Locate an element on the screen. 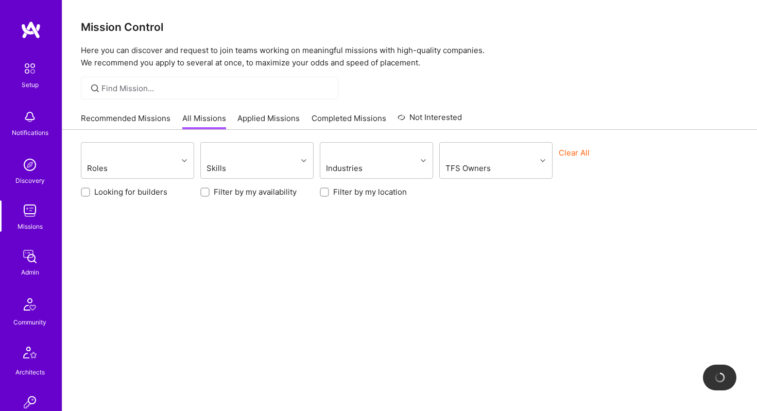 The image size is (757, 411). div: Roles is located at coordinates (113, 168).